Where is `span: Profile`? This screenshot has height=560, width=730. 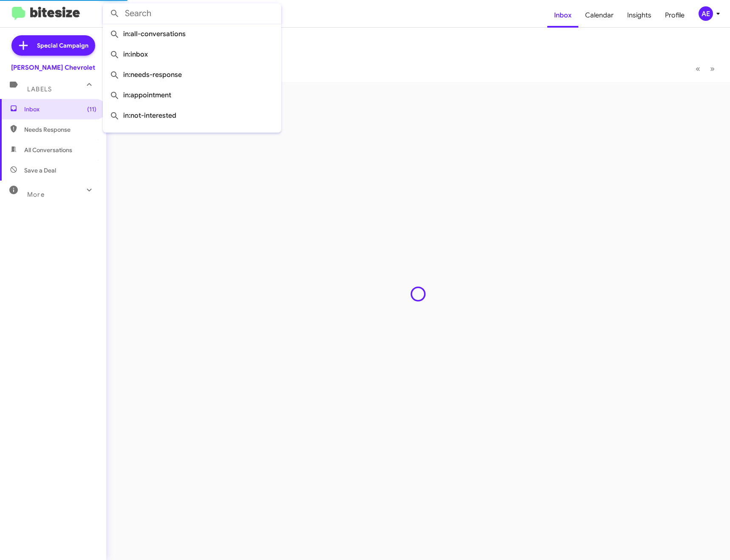
span: Profile is located at coordinates (675, 15).